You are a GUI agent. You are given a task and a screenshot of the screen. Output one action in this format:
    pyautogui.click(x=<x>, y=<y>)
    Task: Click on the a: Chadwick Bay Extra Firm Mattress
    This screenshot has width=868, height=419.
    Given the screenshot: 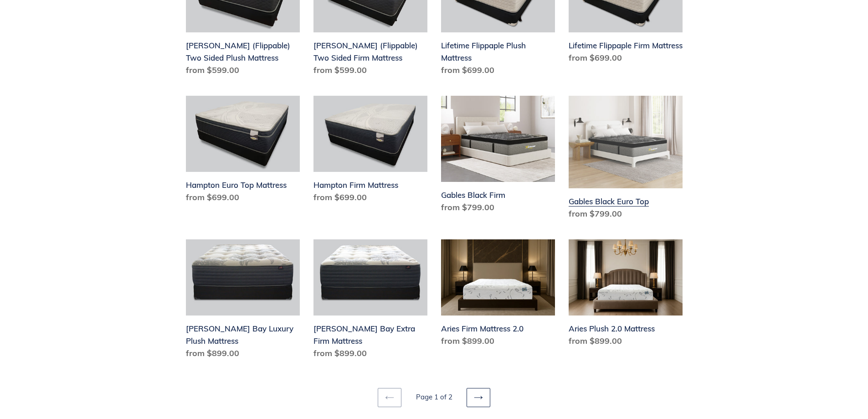 What is the action you would take?
    pyautogui.click(x=371, y=301)
    